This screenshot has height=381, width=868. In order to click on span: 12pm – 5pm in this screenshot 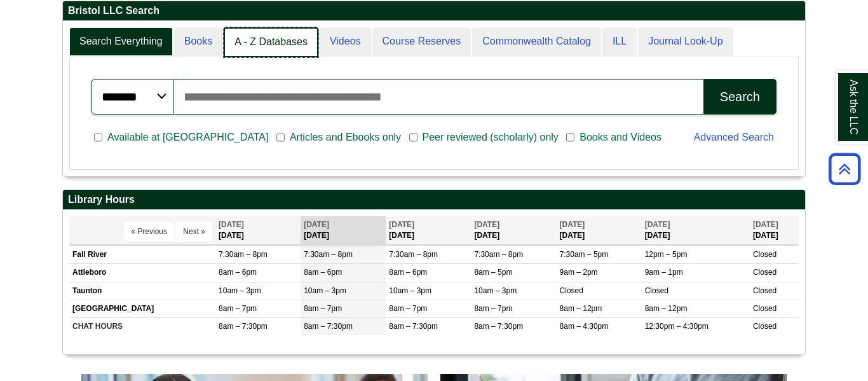, I will do `click(666, 255)`.